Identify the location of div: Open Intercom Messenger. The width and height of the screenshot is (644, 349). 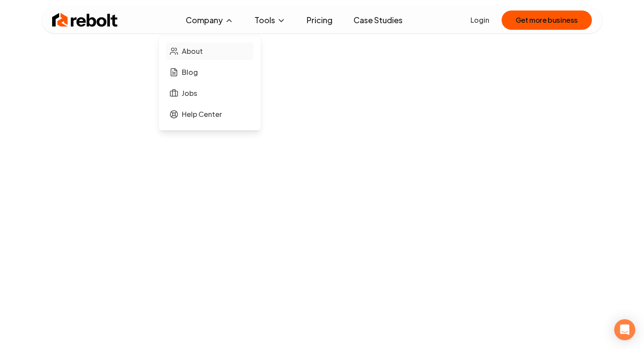
(625, 330).